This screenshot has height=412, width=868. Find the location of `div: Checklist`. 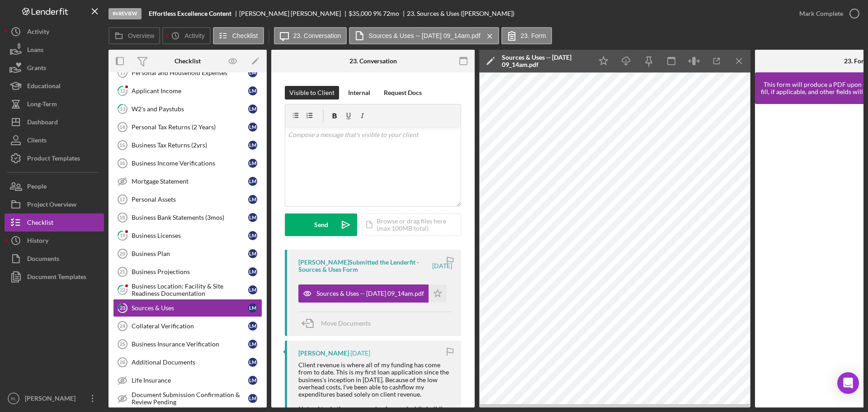

div: Checklist is located at coordinates (40, 223).